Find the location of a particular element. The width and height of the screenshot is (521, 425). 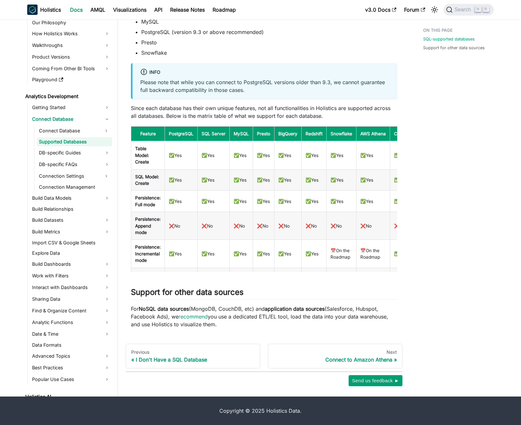

div: Previous is located at coordinates (193, 353).